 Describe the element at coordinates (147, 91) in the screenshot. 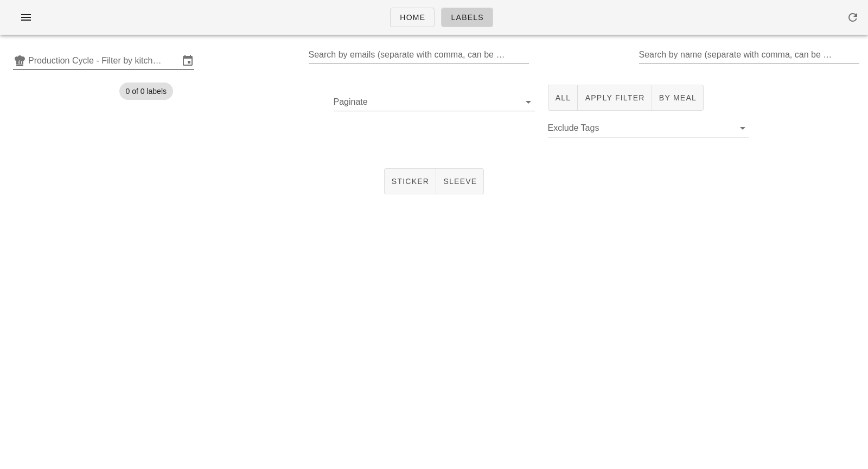

I see `span: 0 of 0 labels` at that location.